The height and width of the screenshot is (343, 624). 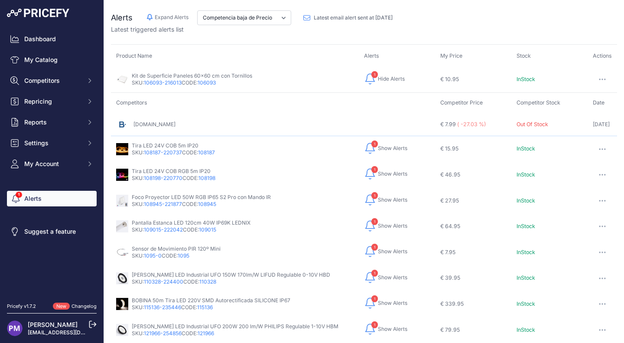 What do you see at coordinates (163, 152) in the screenshot?
I see `a: 108187-220737` at bounding box center [163, 152].